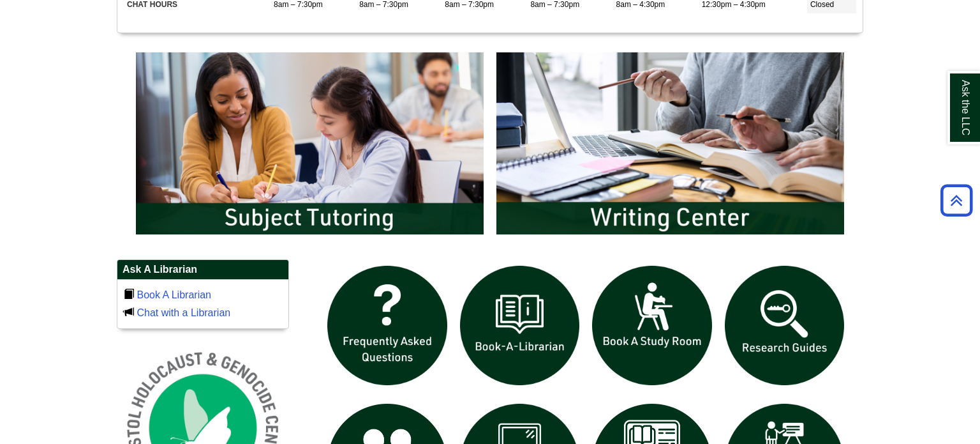  What do you see at coordinates (670, 143) in the screenshot?
I see `img: Writing Center Information` at bounding box center [670, 143].